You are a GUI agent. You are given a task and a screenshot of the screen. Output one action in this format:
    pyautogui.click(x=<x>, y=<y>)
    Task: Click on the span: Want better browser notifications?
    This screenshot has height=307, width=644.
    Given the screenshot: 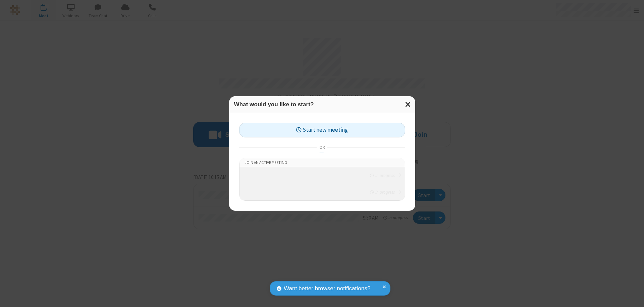 What is the action you would take?
    pyautogui.click(x=328, y=288)
    